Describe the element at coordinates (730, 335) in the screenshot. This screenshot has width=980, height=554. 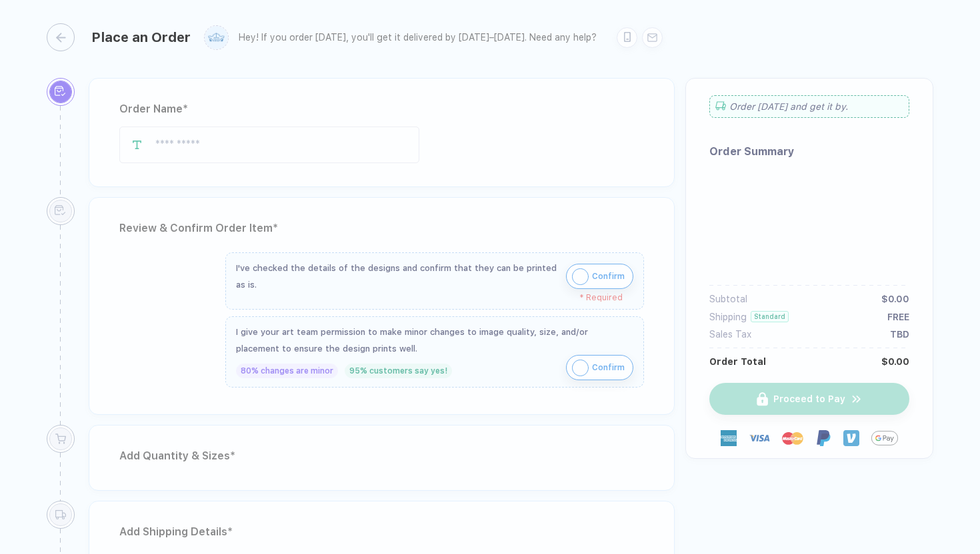
I see `div: Sales Tax` at that location.